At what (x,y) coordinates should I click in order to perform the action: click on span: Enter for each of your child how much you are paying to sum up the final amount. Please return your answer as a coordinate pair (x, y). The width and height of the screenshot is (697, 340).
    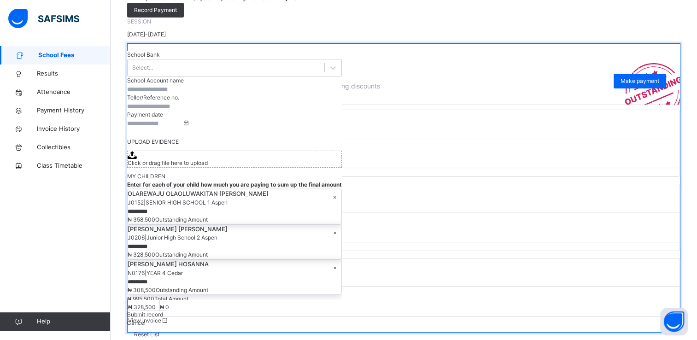
    Looking at the image, I should click on (235, 184).